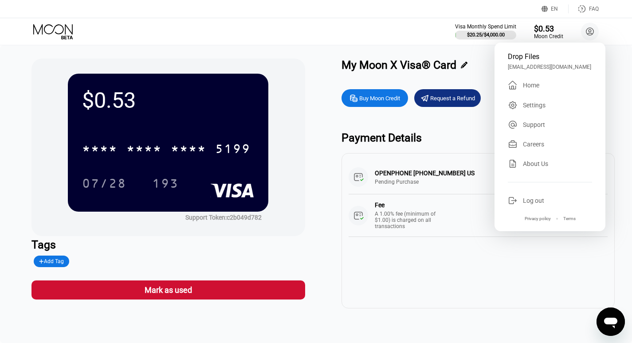  I want to click on div: Visa Monthly Spend Limit, so click(486, 27).